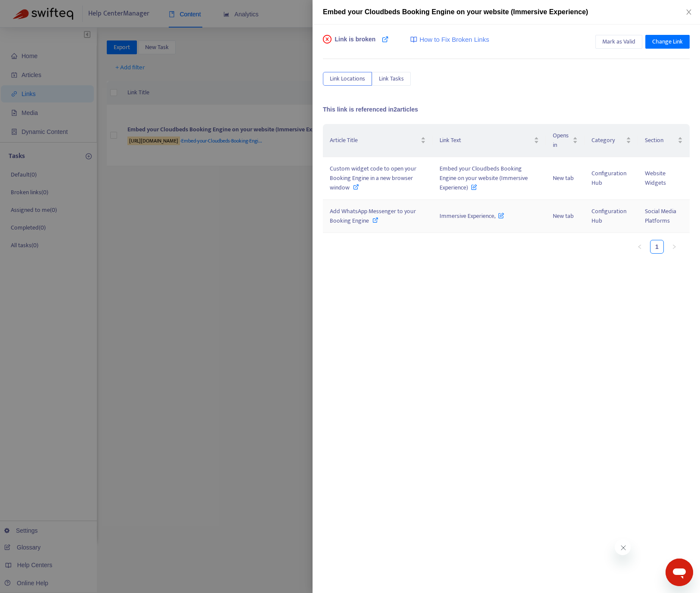  I want to click on span: Immersive Experience,, so click(472, 216).